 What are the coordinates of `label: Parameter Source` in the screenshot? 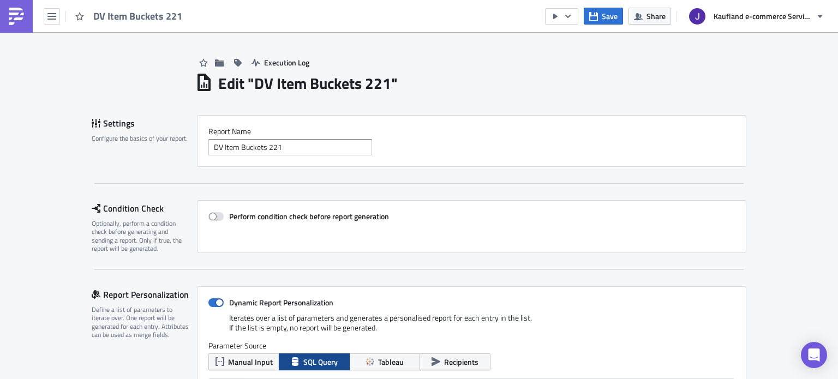 It's located at (471, 346).